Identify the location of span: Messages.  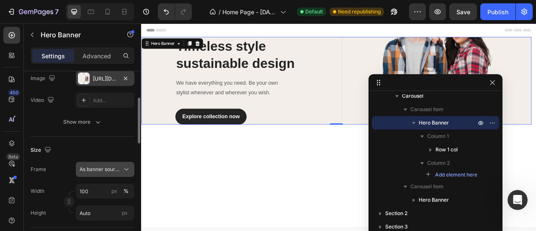
(126, 177).